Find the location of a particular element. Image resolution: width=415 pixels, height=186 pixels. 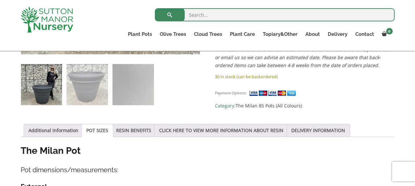

a: Contact is located at coordinates (364, 34).